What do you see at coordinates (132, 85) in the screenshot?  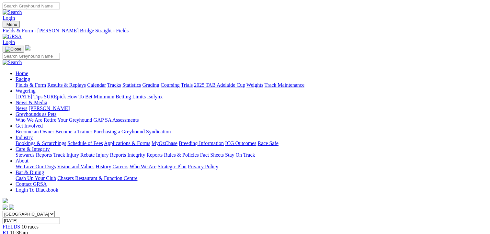 I see `a: Statistics` at bounding box center [132, 85].